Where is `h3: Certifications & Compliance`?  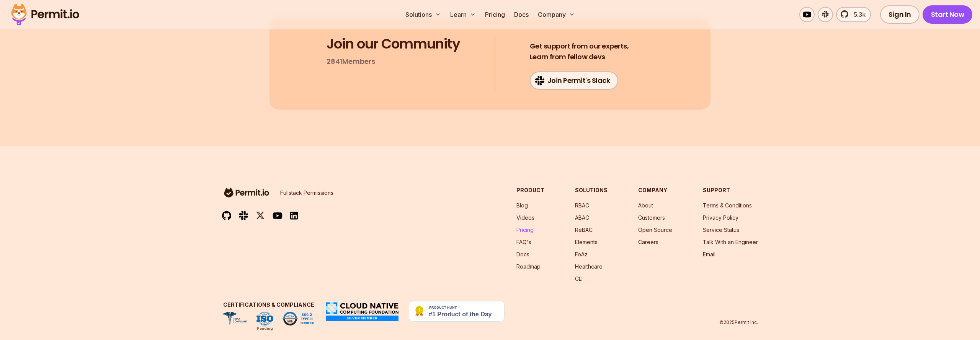 h3: Certifications & Compliance is located at coordinates (268, 305).